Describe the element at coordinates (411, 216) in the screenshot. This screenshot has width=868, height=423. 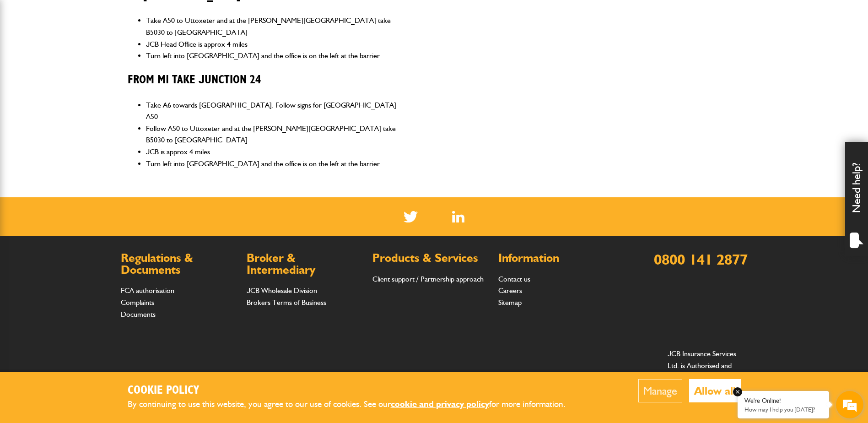
I see `a: Twitter` at that location.